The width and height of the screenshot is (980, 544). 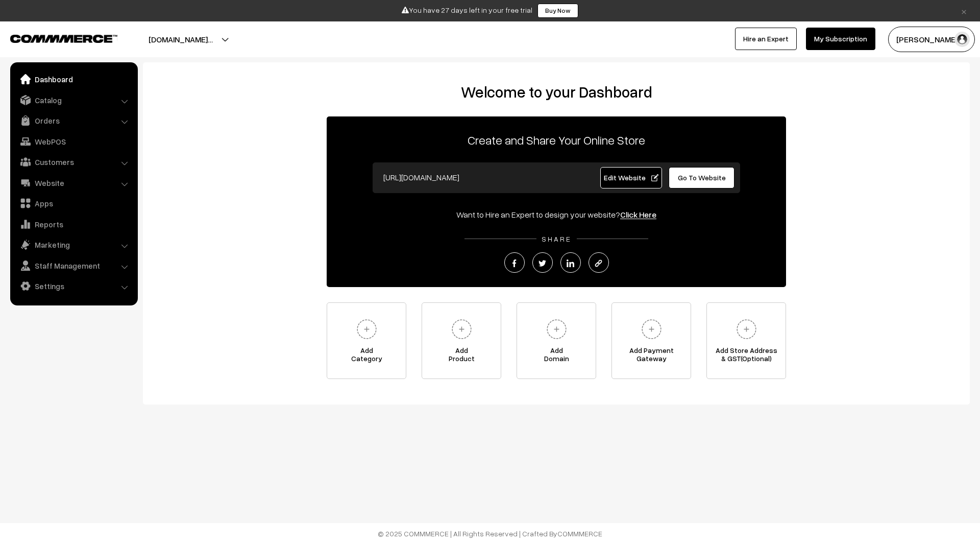 What do you see at coordinates (366, 340) in the screenshot?
I see `a: AddCategory` at bounding box center [366, 340].